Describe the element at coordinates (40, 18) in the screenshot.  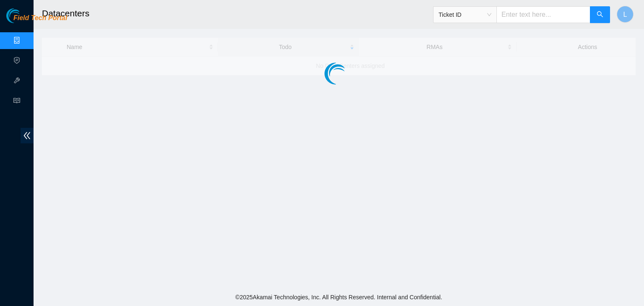
I see `span: Field Tech Portal` at that location.